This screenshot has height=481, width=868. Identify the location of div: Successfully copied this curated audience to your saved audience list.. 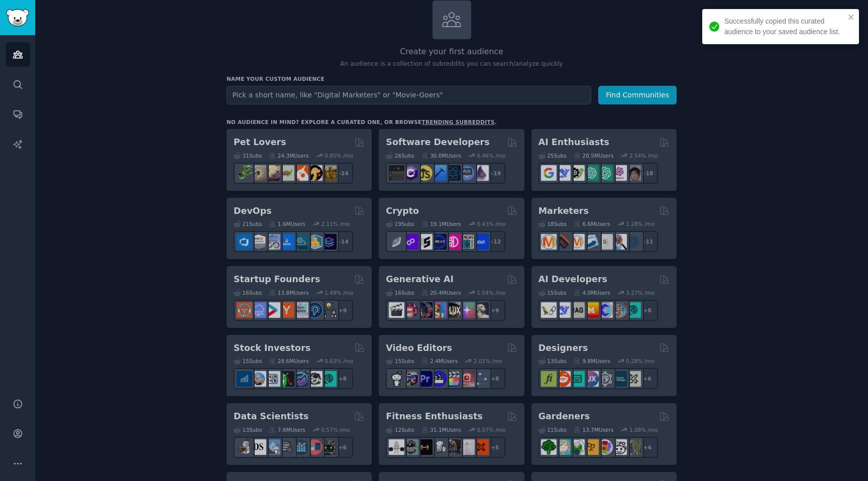
(785, 27).